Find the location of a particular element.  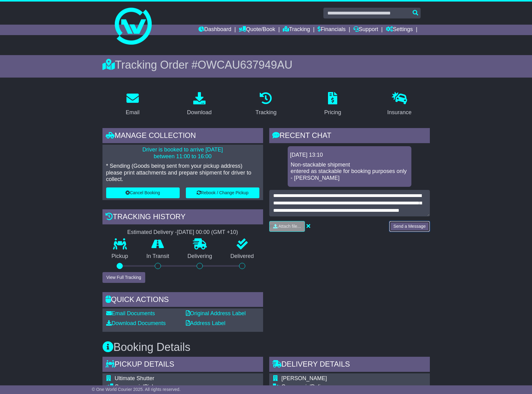

p: * Sending (Goods being sent from your pickup address) please print attachments and prepare shipme... is located at coordinates (183, 173).